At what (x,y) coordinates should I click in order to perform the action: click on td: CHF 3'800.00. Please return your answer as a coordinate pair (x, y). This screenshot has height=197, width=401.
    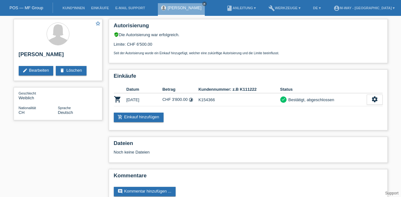
    Looking at the image, I should click on (181, 100).